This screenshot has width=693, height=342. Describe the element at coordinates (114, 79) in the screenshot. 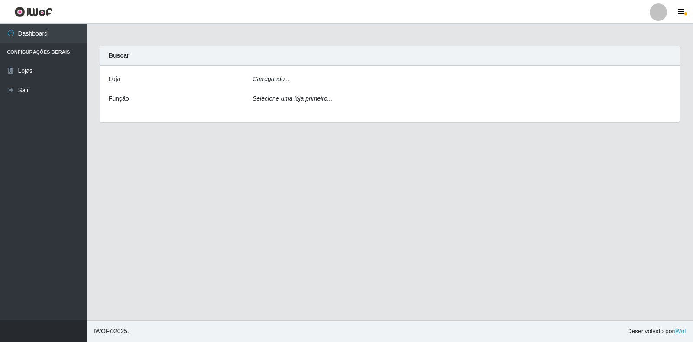

I see `label: Loja` at that location.